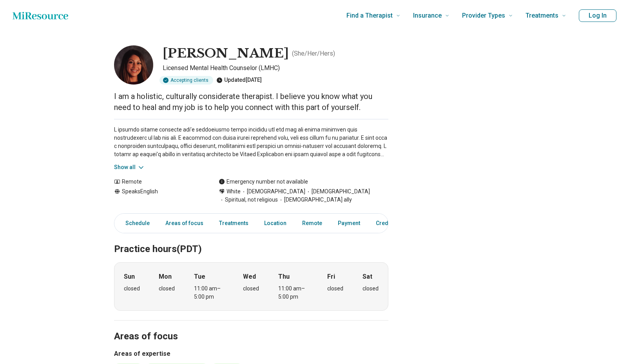  What do you see at coordinates (249, 277) in the screenshot?
I see `strong: Wed` at bounding box center [249, 277].